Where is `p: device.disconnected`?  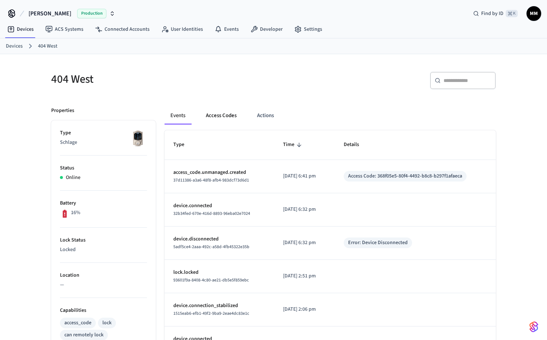 p: device.disconnected is located at coordinates (219, 239).